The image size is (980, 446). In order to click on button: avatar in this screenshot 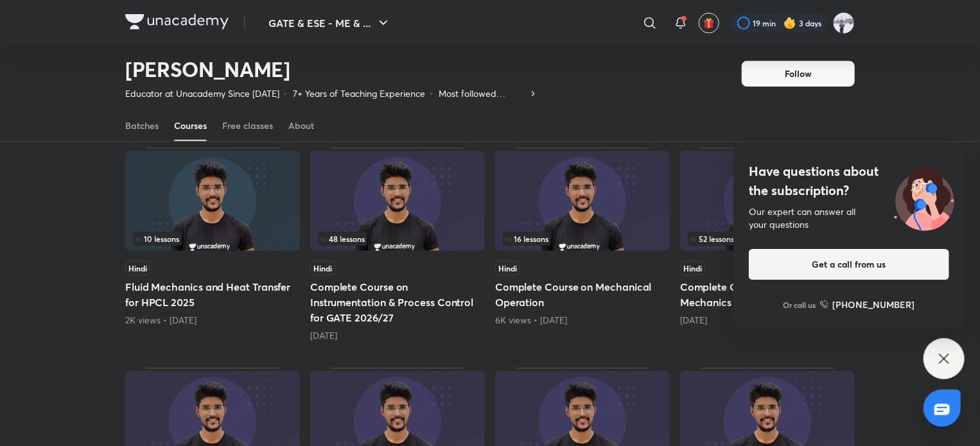, I will do `click(709, 23)`.